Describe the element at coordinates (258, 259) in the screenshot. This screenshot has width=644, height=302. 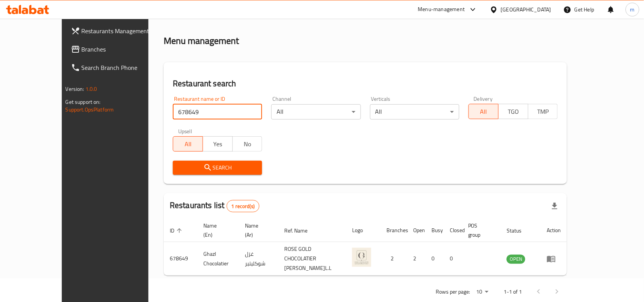
I see `td: غزل شوكليتير` at that location.